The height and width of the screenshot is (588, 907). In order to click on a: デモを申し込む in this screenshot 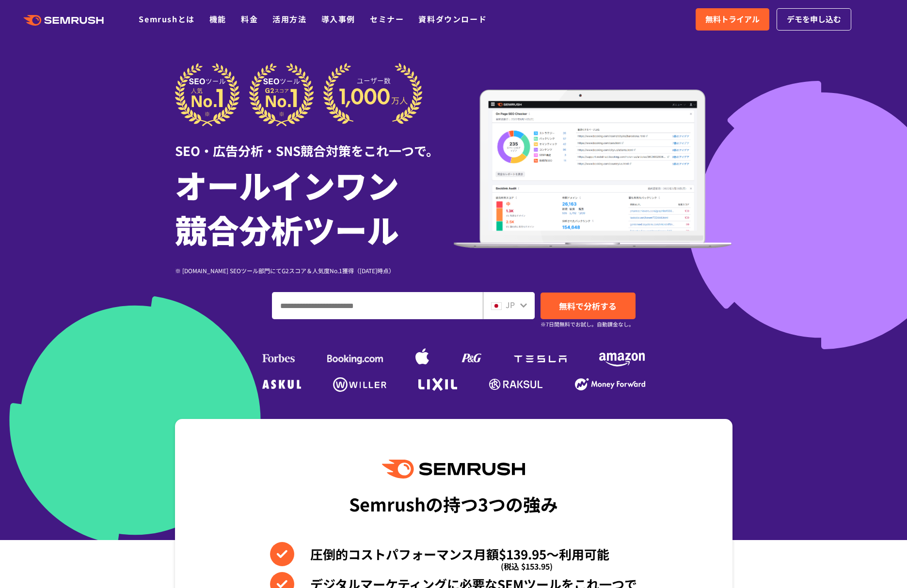, I will do `click(814, 20)`.